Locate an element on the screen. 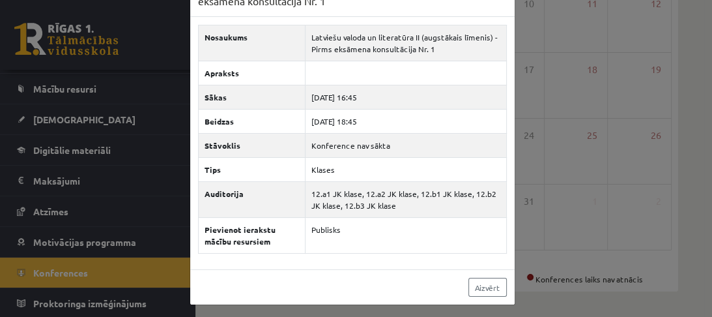  th: Beidzas is located at coordinates (252, 121).